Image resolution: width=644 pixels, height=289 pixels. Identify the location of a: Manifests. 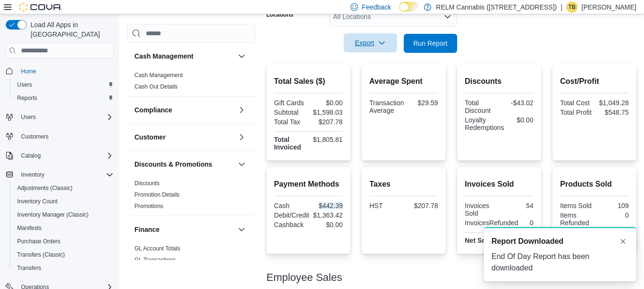
(29, 228).